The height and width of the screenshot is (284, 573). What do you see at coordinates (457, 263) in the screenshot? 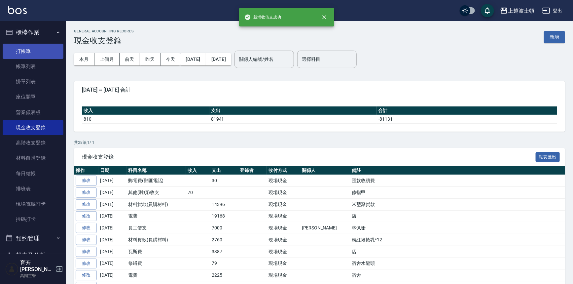
I see `td: 宿舍水龍頭` at bounding box center [457, 263].